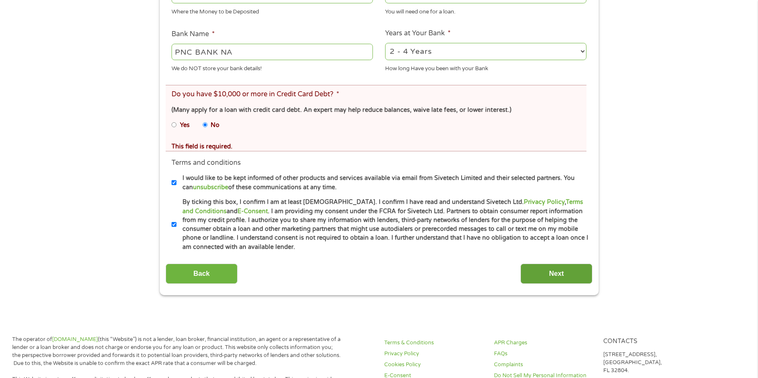 The width and height of the screenshot is (758, 378). I want to click on div: How long Have you been with your Bank, so click(485, 67).